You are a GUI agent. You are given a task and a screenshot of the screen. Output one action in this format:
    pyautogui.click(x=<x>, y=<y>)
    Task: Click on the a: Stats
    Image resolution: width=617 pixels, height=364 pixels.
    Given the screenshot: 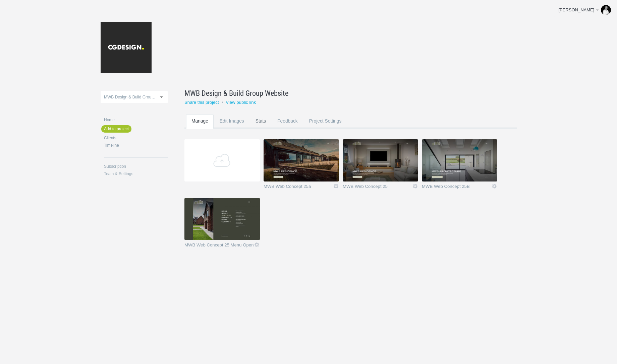 What is the action you would take?
    pyautogui.click(x=261, y=127)
    